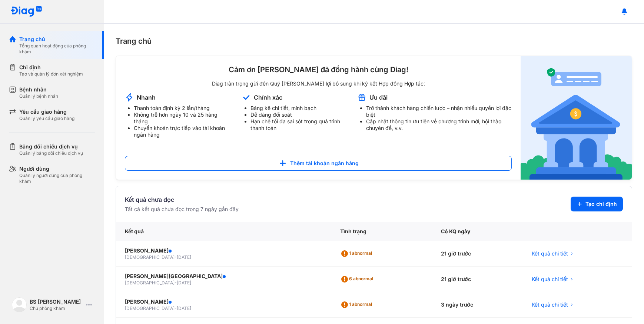  Describe the element at coordinates (39, 96) in the screenshot. I see `div: Quản lý bệnh nhân` at that location.